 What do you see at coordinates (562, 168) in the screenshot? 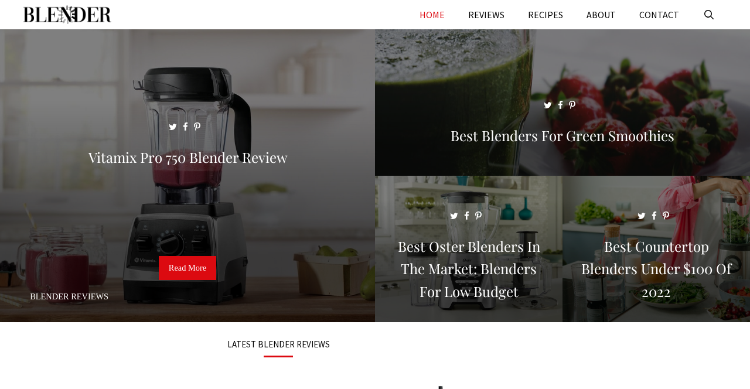
I see `a: Best Blenders for Green Smoothies` at bounding box center [562, 168].